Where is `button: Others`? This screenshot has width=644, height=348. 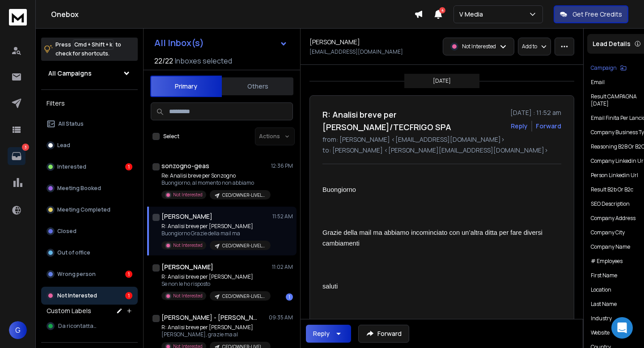
button: Others is located at coordinates (258, 86).